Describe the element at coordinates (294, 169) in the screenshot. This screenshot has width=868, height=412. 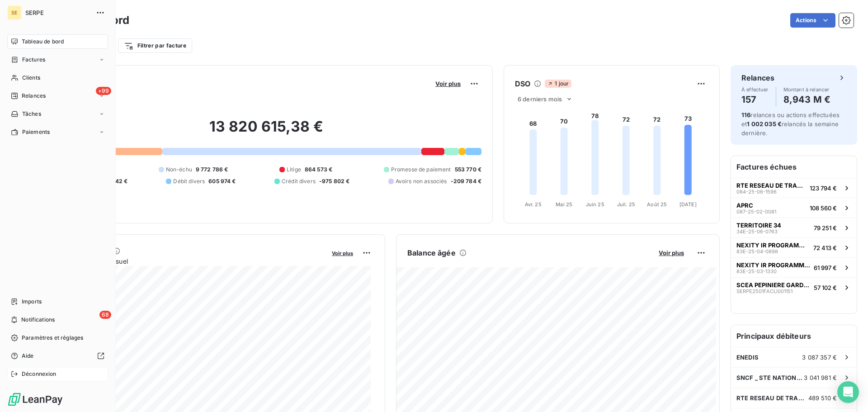
I see `span: Litige` at that location.